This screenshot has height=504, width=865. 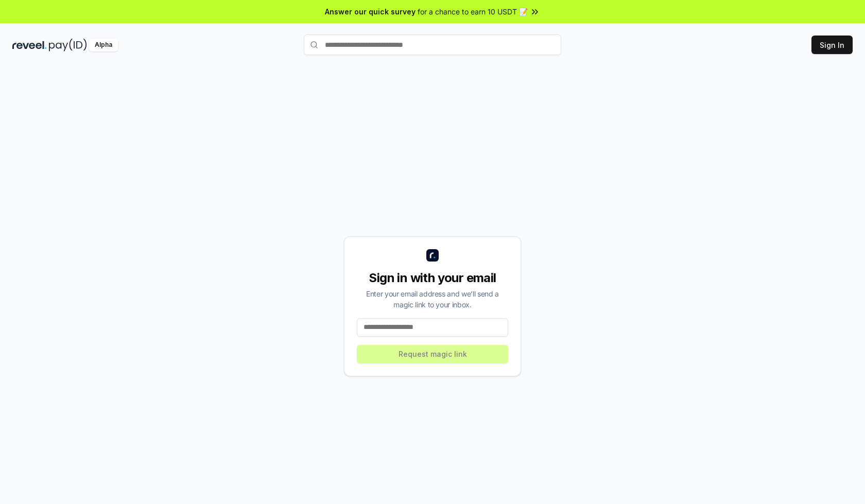 What do you see at coordinates (104, 45) in the screenshot?
I see `div: Alpha` at bounding box center [104, 45].